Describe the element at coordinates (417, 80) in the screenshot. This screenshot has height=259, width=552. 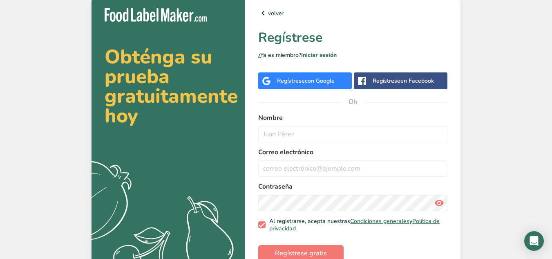
I see `font: en Facebook` at that location.